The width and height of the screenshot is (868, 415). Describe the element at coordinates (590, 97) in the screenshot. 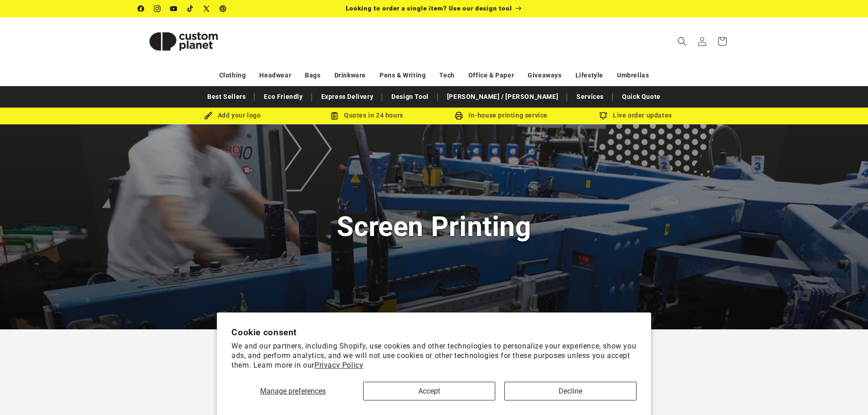

I see `a: Services` at that location.